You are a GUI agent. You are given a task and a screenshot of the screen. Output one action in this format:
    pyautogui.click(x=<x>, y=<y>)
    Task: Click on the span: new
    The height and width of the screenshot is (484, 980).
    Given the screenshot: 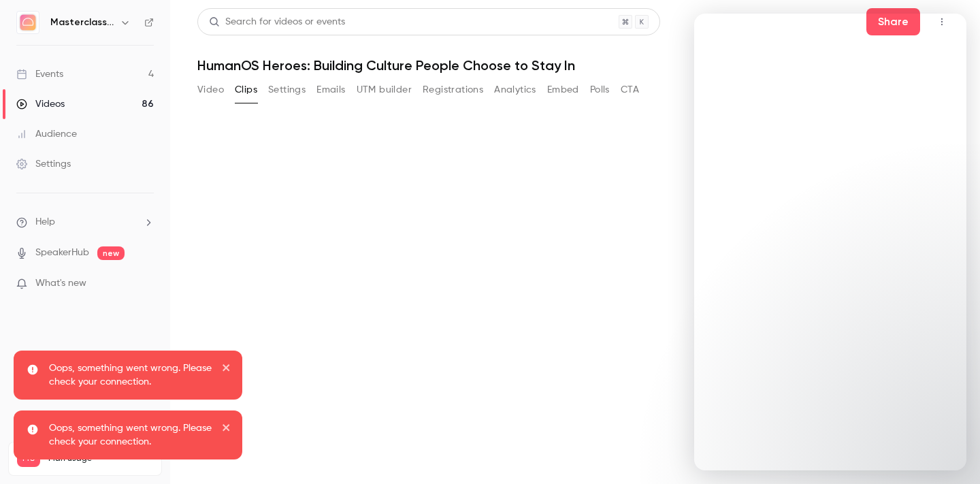 What is the action you would take?
    pyautogui.click(x=111, y=253)
    